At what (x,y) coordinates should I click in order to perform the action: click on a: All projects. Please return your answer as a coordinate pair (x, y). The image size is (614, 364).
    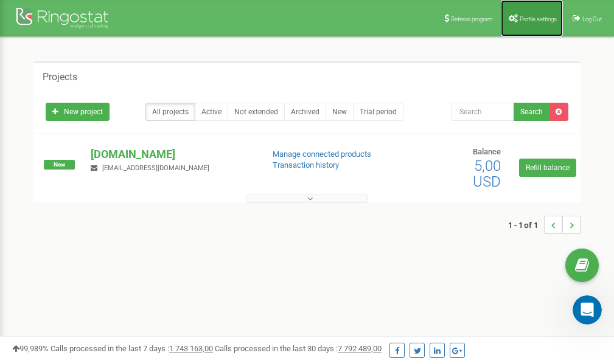
    Looking at the image, I should click on (171, 112).